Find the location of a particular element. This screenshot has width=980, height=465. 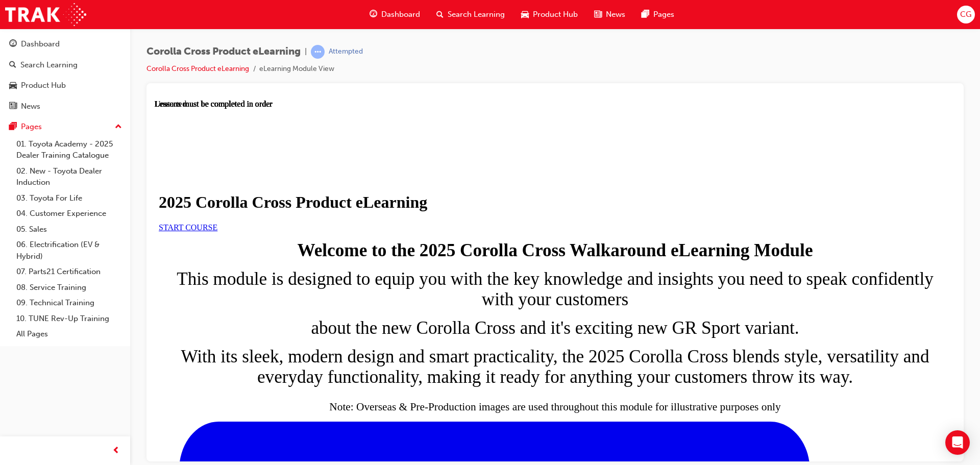

span: learningRecordVerb_ATTEMPT-icon is located at coordinates (317, 51).